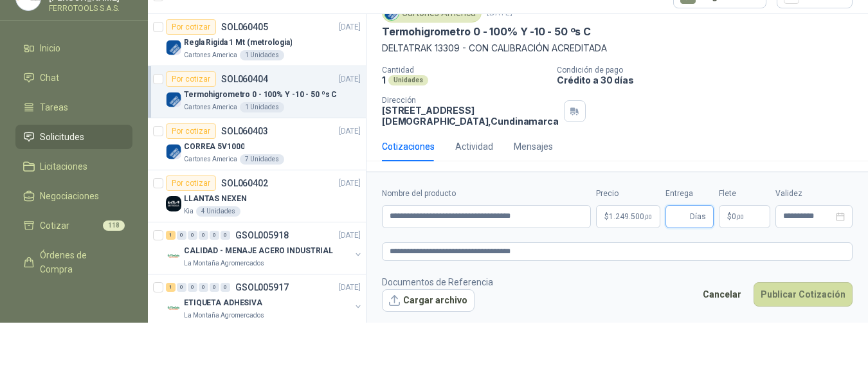 The image size is (868, 385). What do you see at coordinates (745, 194) in the screenshot?
I see `label: Flete` at bounding box center [745, 194].